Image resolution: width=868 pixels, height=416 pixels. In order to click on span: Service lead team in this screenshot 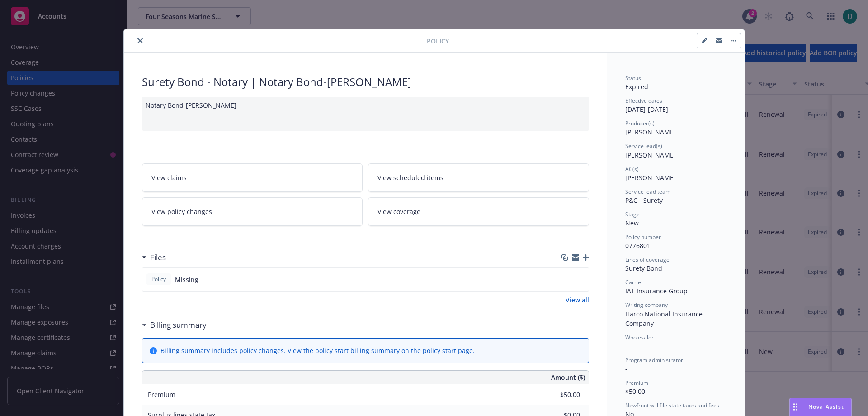, I will do `click(648, 191)`.